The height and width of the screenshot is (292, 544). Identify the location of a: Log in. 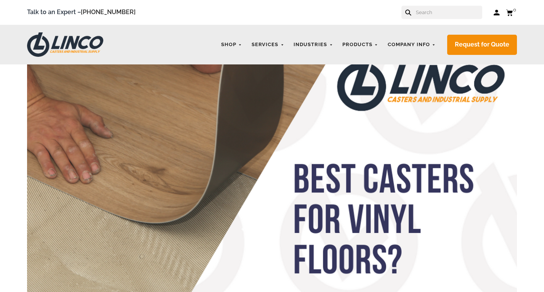
(496, 13).